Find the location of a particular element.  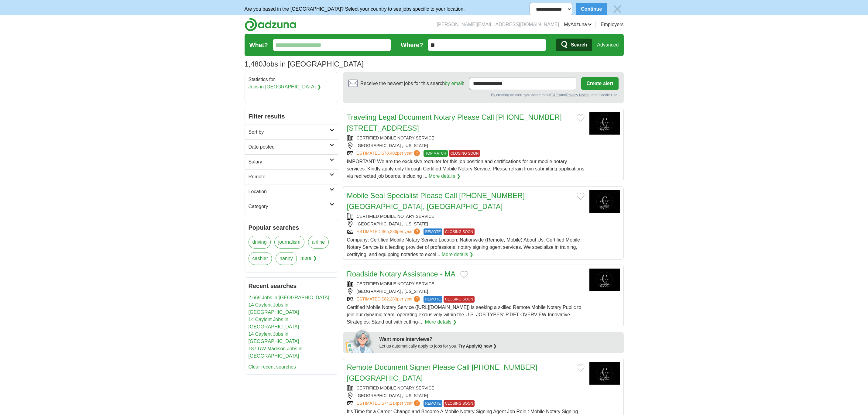

a: Sort by is located at coordinates (292, 132).